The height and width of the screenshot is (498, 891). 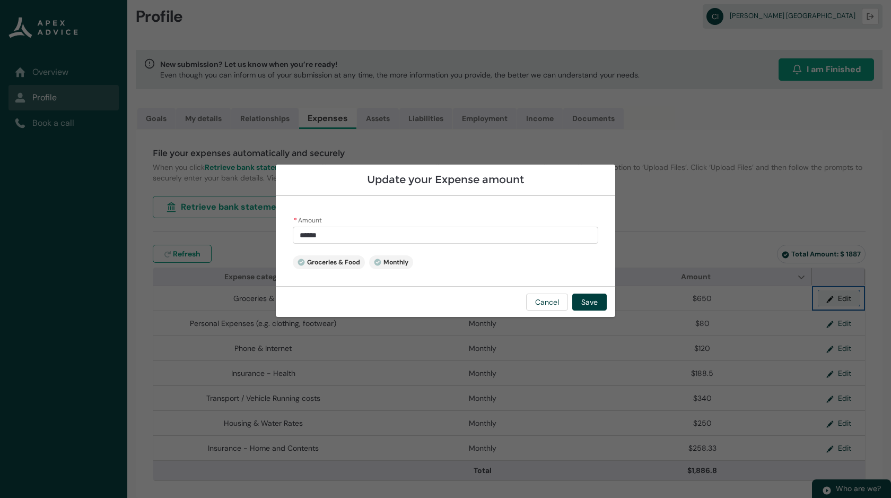 I want to click on span: Groceries & Food, so click(x=329, y=262).